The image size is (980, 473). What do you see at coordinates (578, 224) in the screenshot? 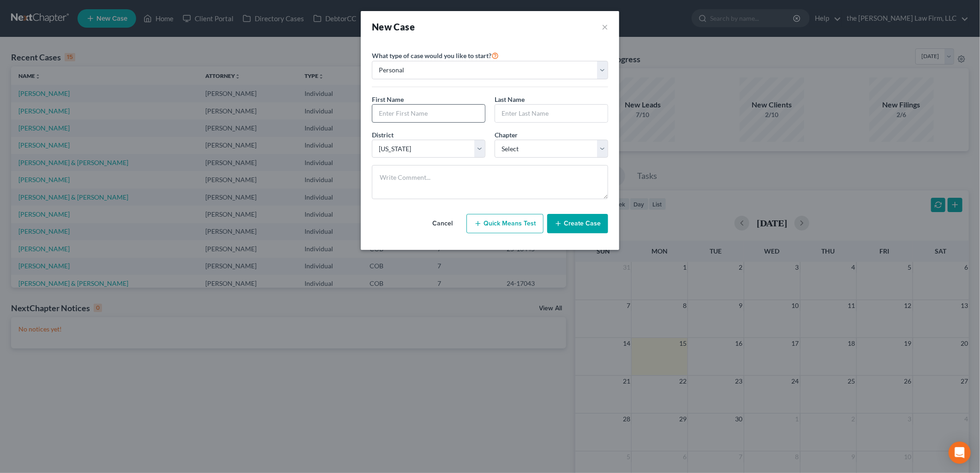
I see `button: Create Case` at bounding box center [578, 224].